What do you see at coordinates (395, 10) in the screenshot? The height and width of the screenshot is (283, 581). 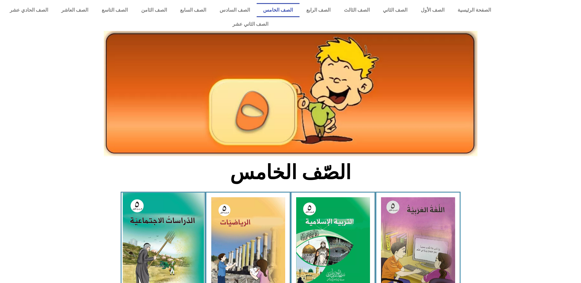 I see `a: الصف الثاني` at bounding box center [395, 10].